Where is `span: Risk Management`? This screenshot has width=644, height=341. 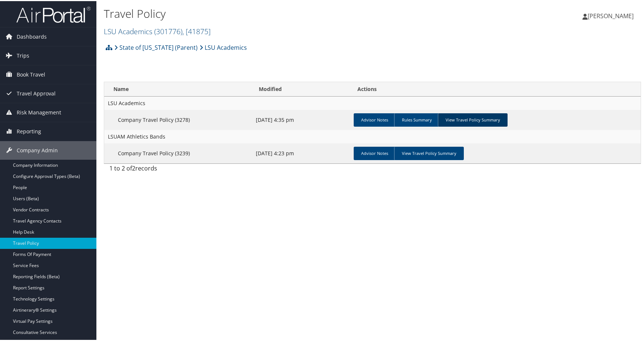 span: Risk Management is located at coordinates (39, 111).